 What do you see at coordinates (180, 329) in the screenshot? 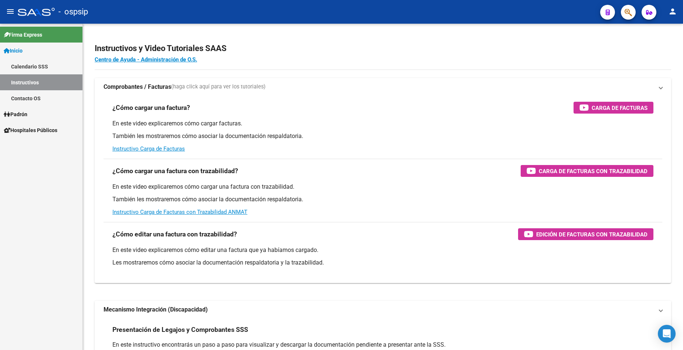
I see `h3: Presentación de Legajos y Comprobantes SSS` at bounding box center [180, 329].